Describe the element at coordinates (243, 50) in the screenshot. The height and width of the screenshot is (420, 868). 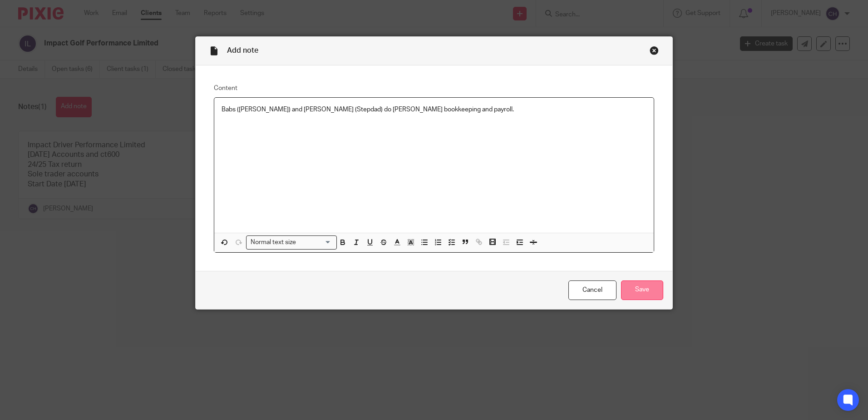
I see `span: Add note` at that location.